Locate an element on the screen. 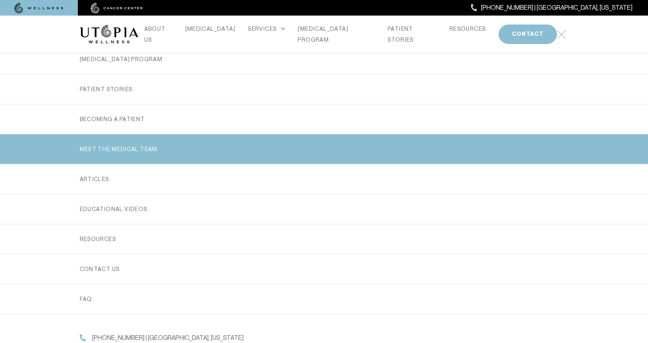 The width and height of the screenshot is (648, 343). img: cancer center is located at coordinates (117, 8).